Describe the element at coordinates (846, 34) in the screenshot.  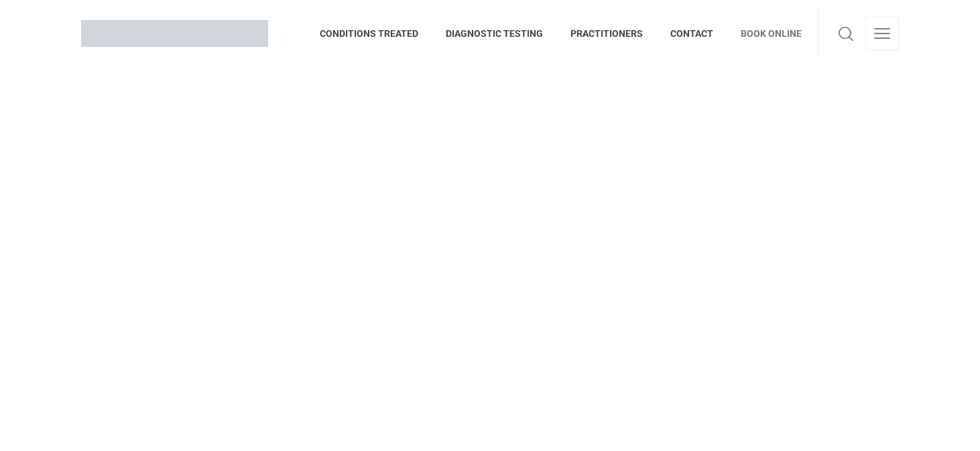
I see `a: Search` at that location.